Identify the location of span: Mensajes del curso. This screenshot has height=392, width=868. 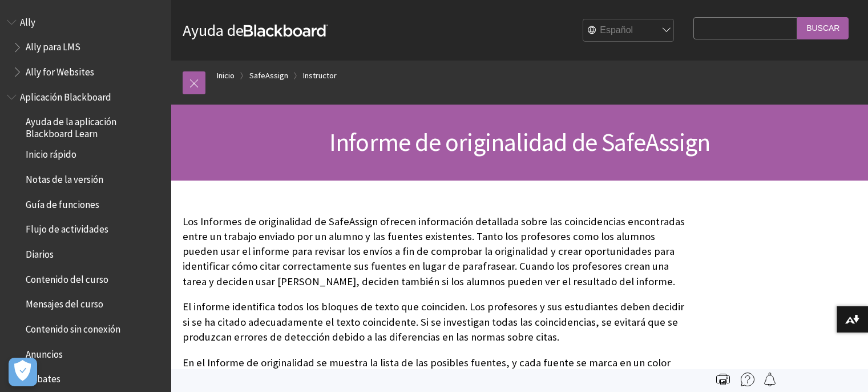
(65, 302).